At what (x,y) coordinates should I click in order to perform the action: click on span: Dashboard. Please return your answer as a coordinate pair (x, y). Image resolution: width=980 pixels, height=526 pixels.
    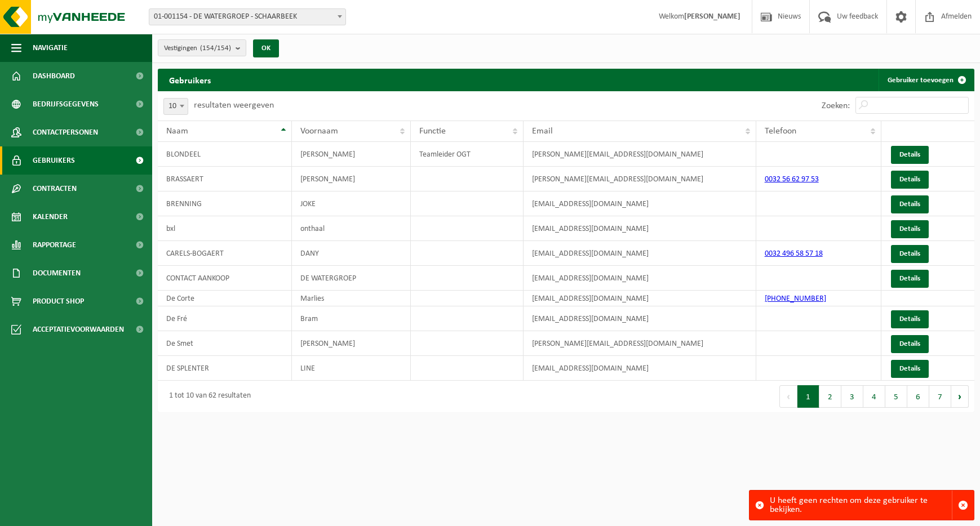
    Looking at the image, I should click on (54, 76).